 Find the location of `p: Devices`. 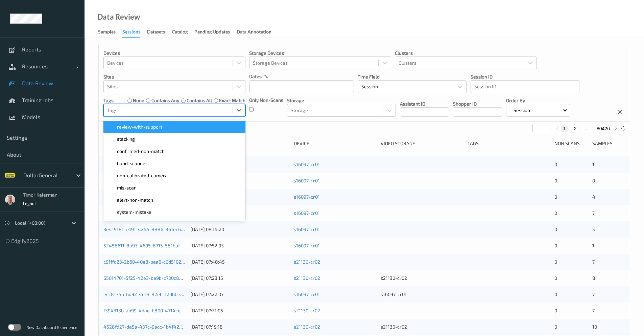

p: Devices is located at coordinates (175, 53).